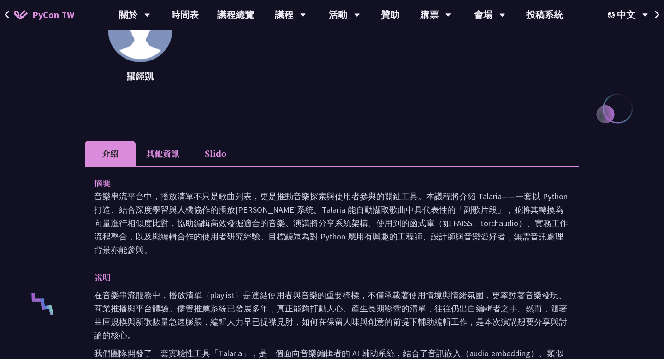 The width and height of the screenshot is (664, 359). What do you see at coordinates (110, 153) in the screenshot?
I see `li: 介紹` at bounding box center [110, 153].